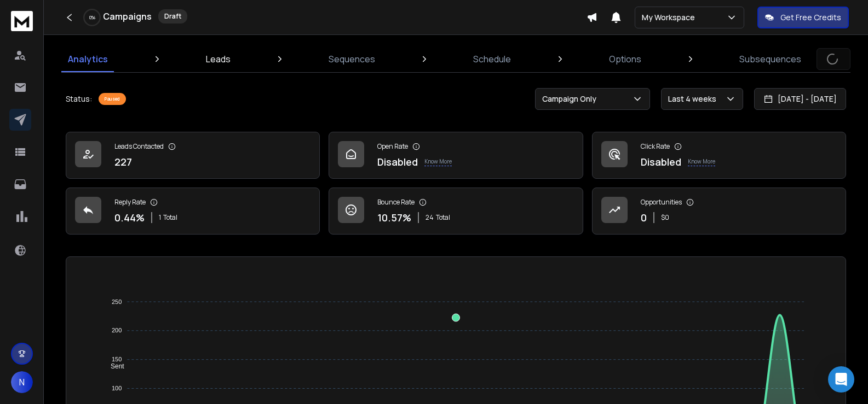 The image size is (868, 404). Describe the element at coordinates (112, 99) in the screenshot. I see `div: Paused` at that location.